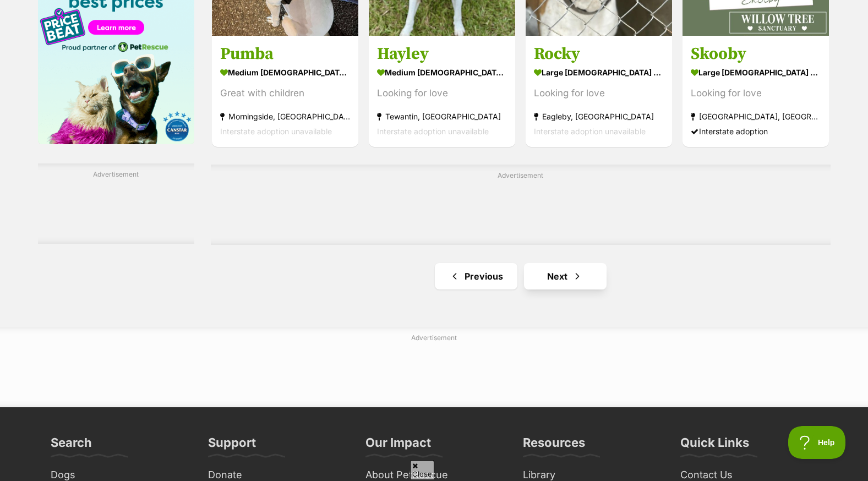  Describe the element at coordinates (599, 54) in the screenshot. I see `h3: Rocky` at that location.